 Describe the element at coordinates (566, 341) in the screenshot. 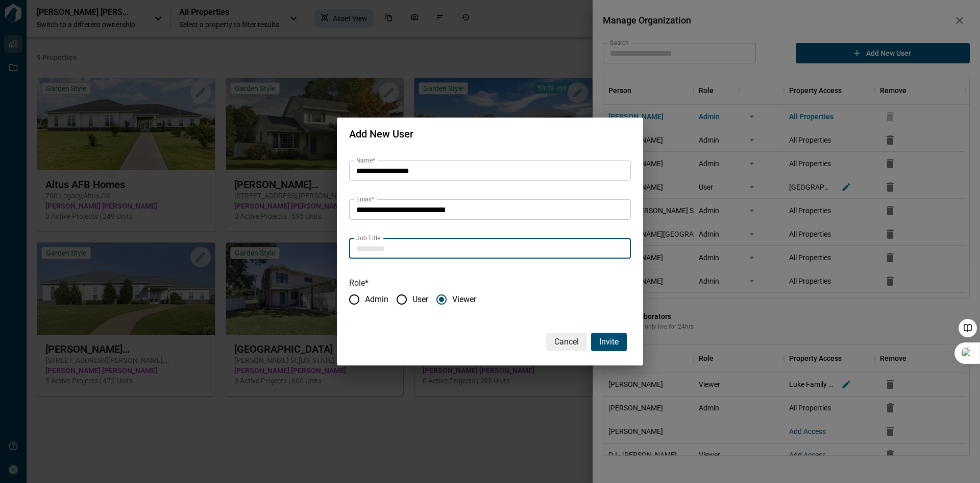

I see `button: Cancel` at that location.